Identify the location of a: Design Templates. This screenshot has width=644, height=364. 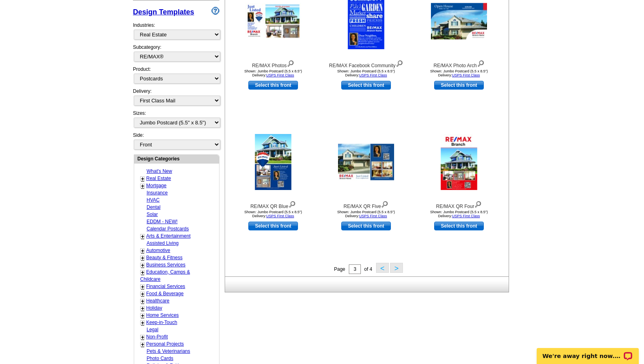
(164, 12).